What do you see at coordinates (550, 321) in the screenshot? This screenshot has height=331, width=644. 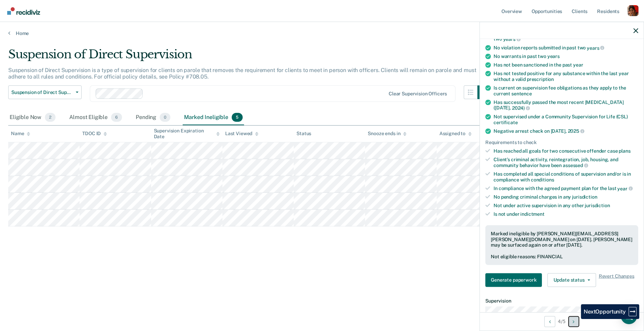 I see `button: Previous Opportunity` at bounding box center [550, 321].